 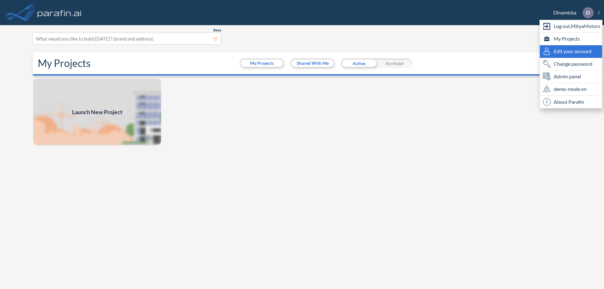 I want to click on div: Log out, so click(x=571, y=26).